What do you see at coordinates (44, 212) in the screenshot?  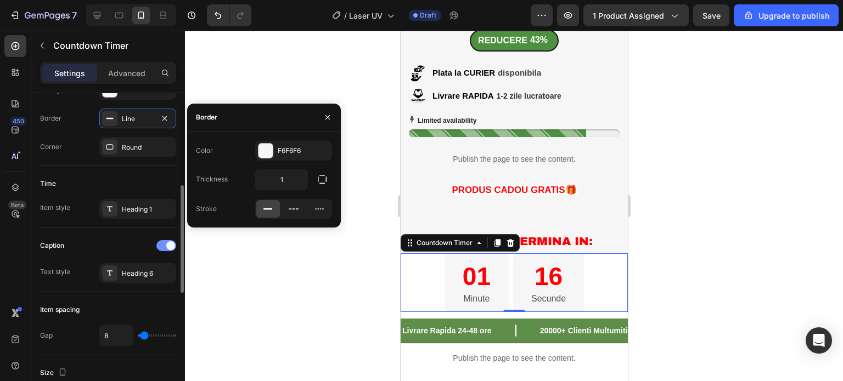 I see `div: Countdown Timer` at bounding box center [44, 212].